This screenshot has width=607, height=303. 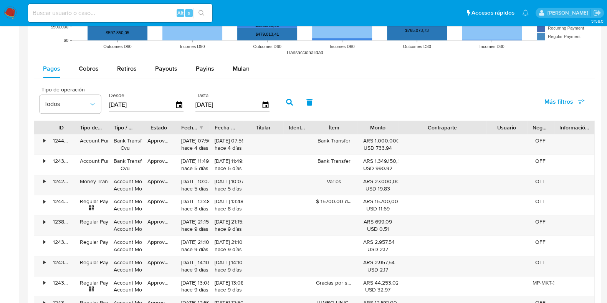 What do you see at coordinates (201, 13) in the screenshot?
I see `button: search-icon` at bounding box center [201, 13].